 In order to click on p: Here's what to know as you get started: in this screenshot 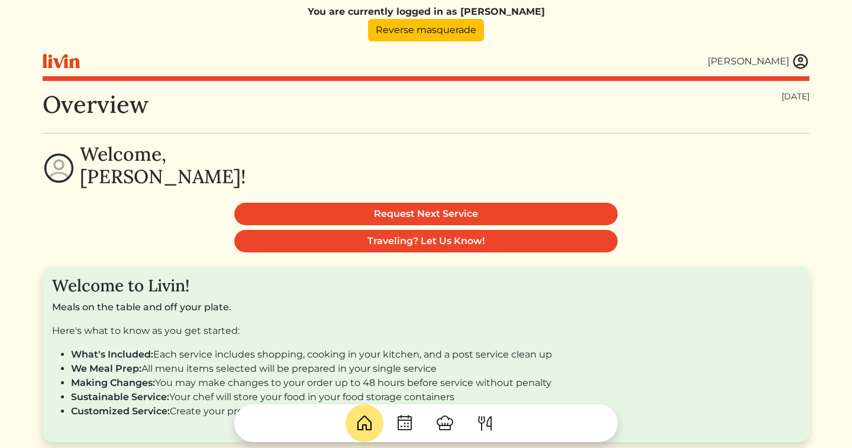, I will do `click(426, 331)`.